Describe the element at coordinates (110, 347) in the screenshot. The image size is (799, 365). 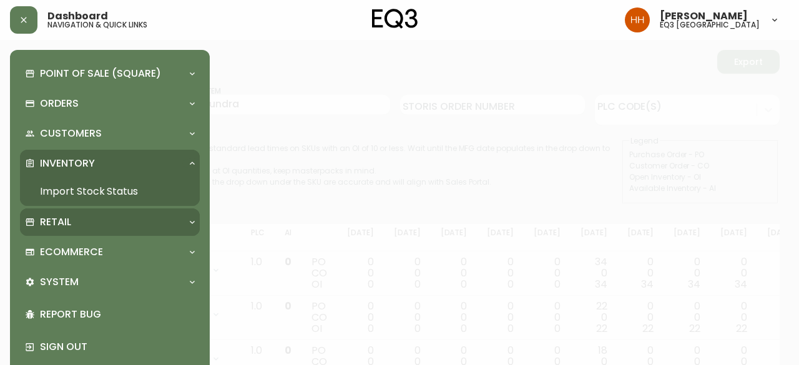
I see `div: Sign Out` at that location.